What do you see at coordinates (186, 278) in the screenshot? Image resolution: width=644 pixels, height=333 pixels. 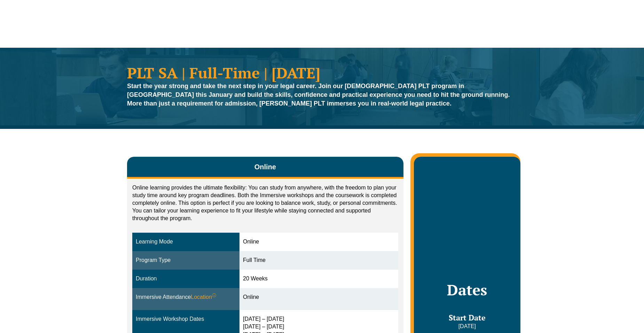 I see `div: Duration` at bounding box center [186, 278].